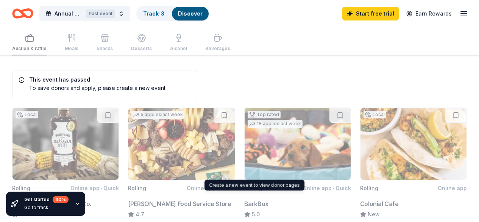 This screenshot has width=479, height=222. What do you see at coordinates (46, 199) in the screenshot?
I see `div: Get started` at bounding box center [46, 199].